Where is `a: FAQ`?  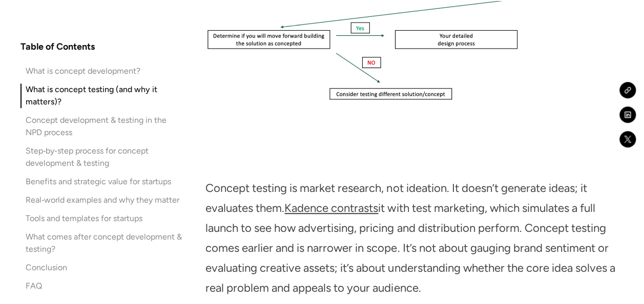
a: FAQ is located at coordinates (101, 286).